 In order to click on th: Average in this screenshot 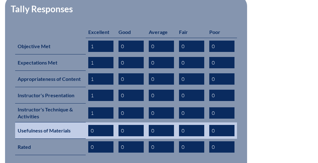, I will do `click(161, 32)`.